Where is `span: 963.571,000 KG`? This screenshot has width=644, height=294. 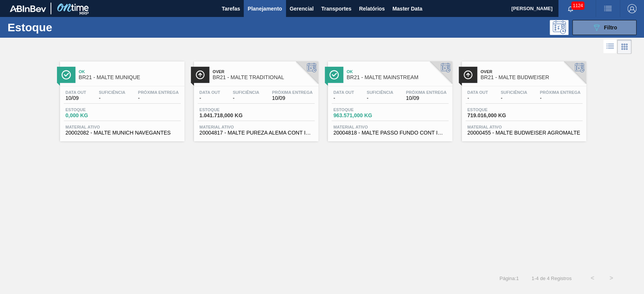 span: 963.571,000 KG is located at coordinates (360, 116).